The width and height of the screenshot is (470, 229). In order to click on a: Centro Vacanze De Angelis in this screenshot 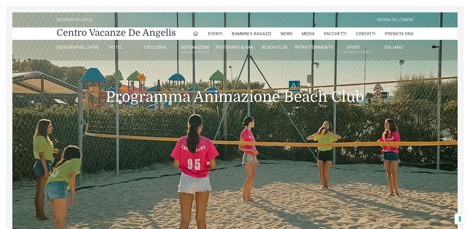, I will do `click(116, 33)`.